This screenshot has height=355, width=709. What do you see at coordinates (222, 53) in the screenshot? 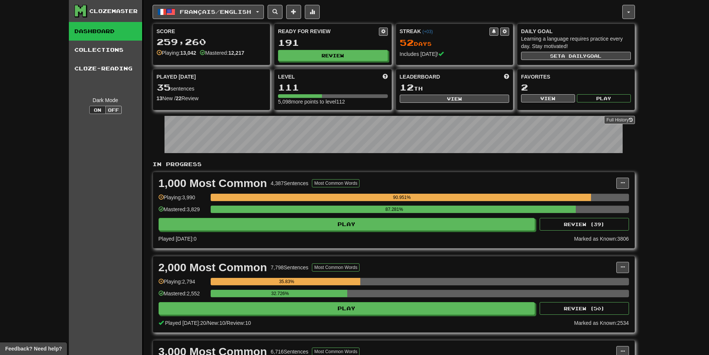
I see `div: Mastered:` at bounding box center [222, 53].